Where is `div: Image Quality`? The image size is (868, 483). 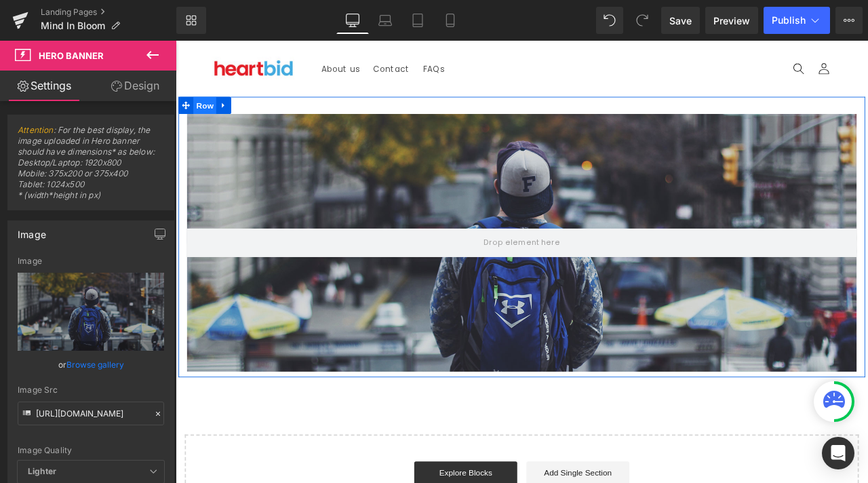 div: Image Quality is located at coordinates (91, 450).